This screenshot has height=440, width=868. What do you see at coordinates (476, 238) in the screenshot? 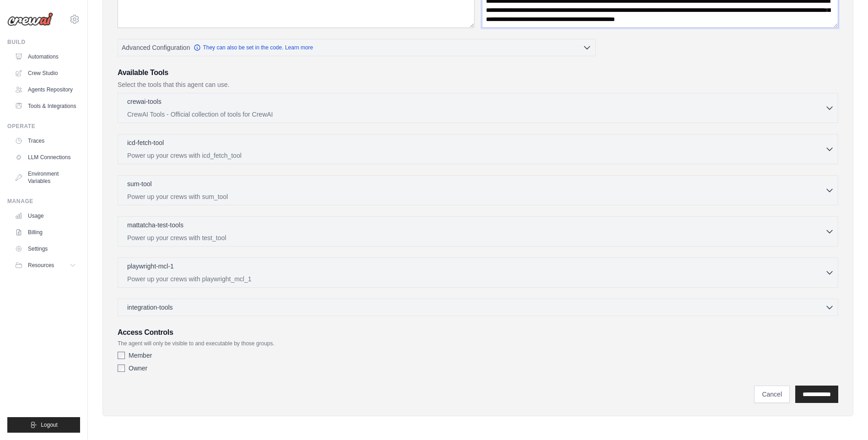
I see `p: Power up your crews with test_tool` at bounding box center [476, 238].